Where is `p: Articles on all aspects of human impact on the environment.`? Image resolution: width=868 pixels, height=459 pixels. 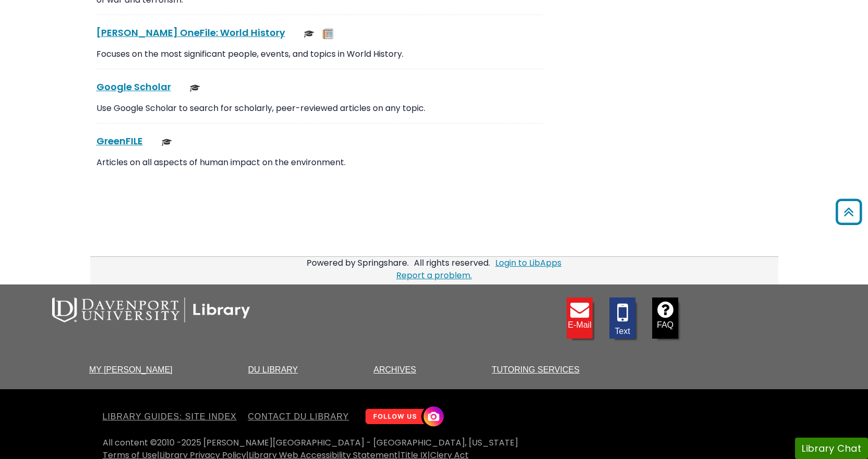
p: Articles on all aspects of human impact on the environment. is located at coordinates (320, 162).